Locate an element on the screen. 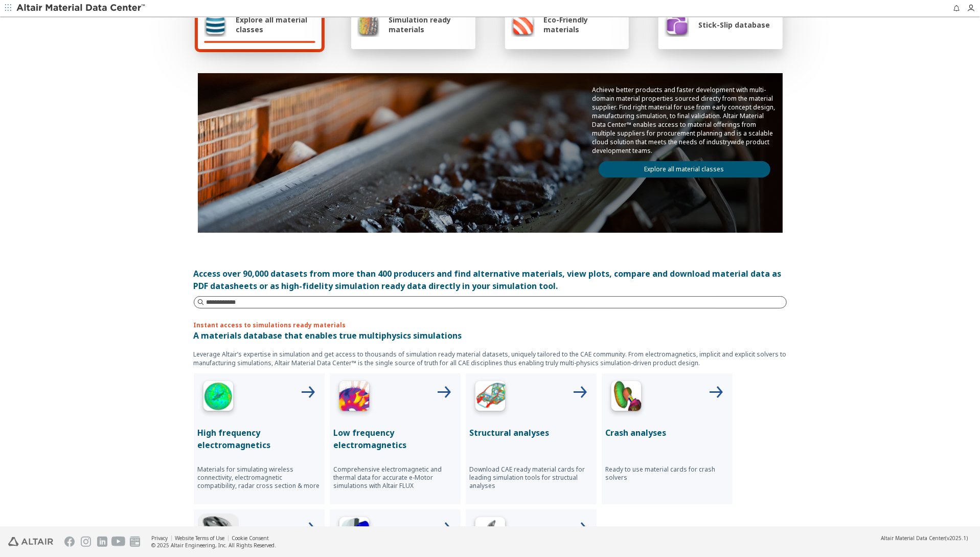 Image resolution: width=980 pixels, height=557 pixels. img: Stick-Slip database is located at coordinates (677, 25).